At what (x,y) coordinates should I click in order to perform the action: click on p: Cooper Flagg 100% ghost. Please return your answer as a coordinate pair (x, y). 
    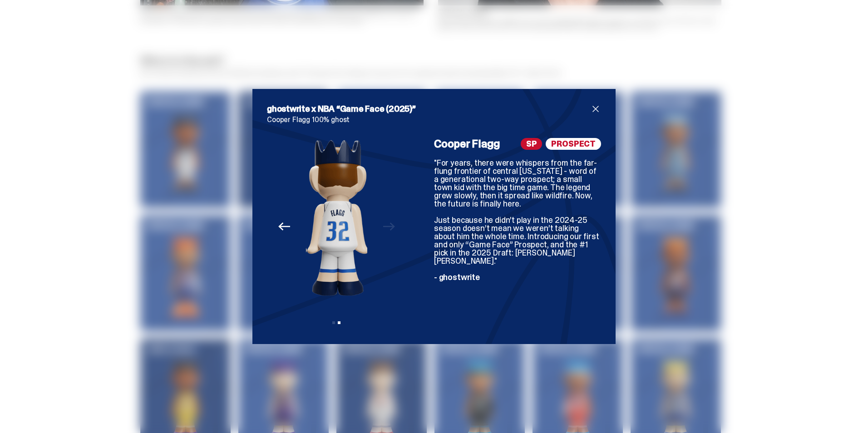
    Looking at the image, I should click on (434, 120).